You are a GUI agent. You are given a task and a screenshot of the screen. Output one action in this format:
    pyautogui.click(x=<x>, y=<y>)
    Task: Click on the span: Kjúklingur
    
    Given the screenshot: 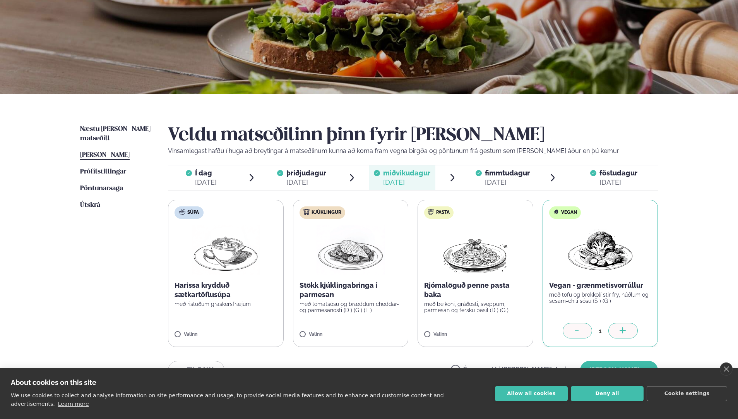 What is the action you would take?
    pyautogui.click(x=326, y=212)
    